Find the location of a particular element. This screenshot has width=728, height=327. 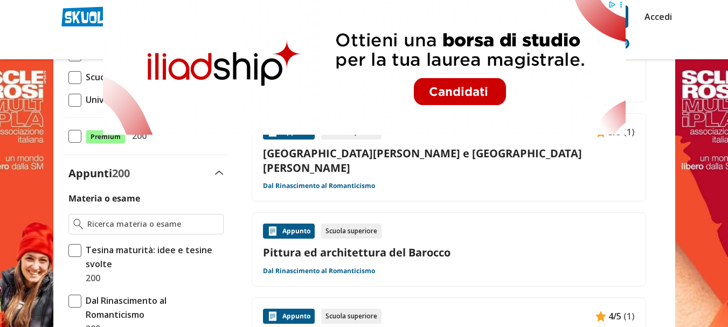

span: Scuola Superiore is located at coordinates (119, 77).